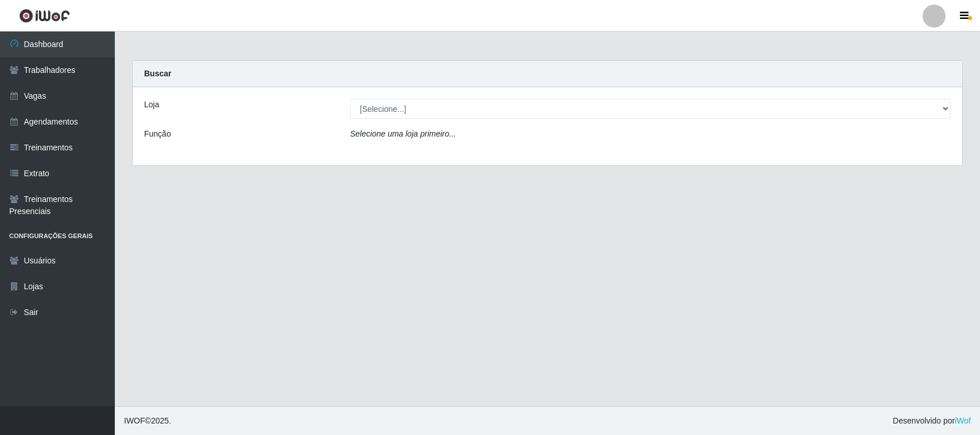  I want to click on i: Selecione uma loja primeiro..., so click(403, 134).